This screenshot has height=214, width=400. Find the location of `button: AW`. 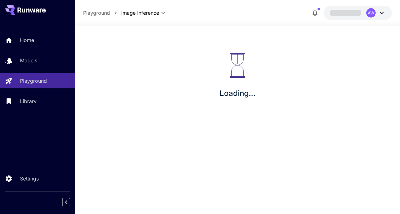

button: AW is located at coordinates (358, 13).